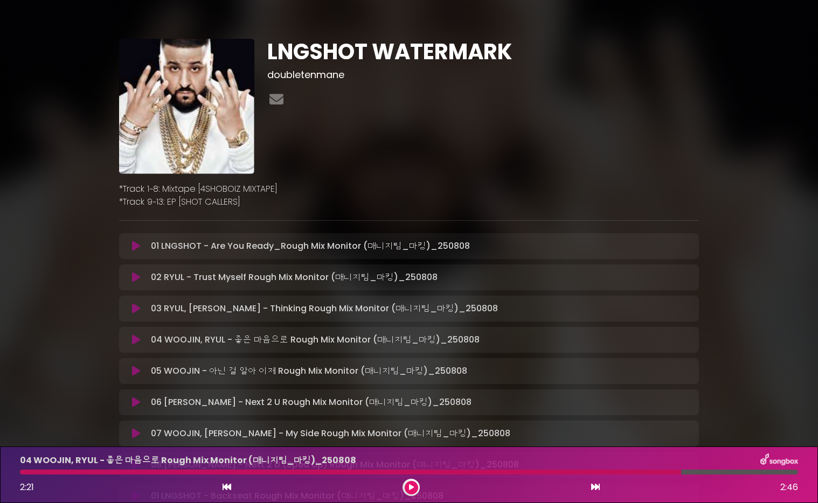  What do you see at coordinates (779, 461) in the screenshot?
I see `img: songbox-logo-white.png` at bounding box center [779, 461].